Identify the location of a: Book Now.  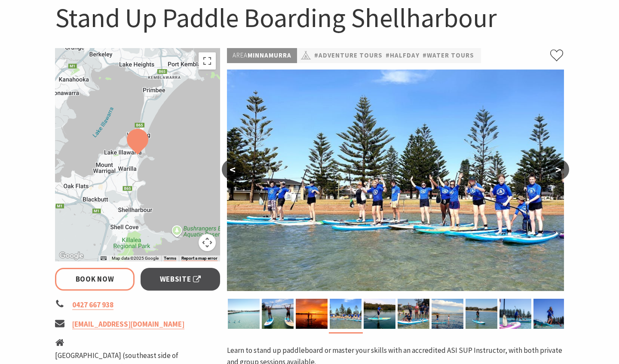
(95, 279).